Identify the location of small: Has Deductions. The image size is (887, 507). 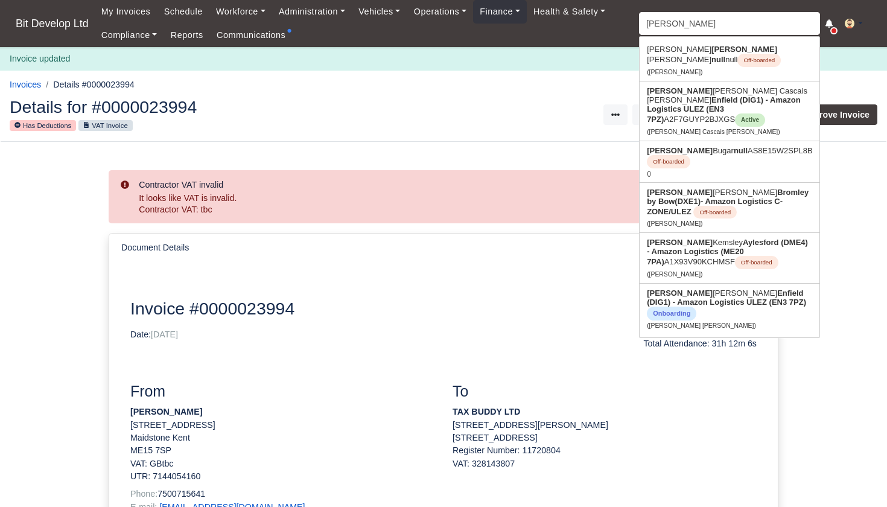
(43, 125).